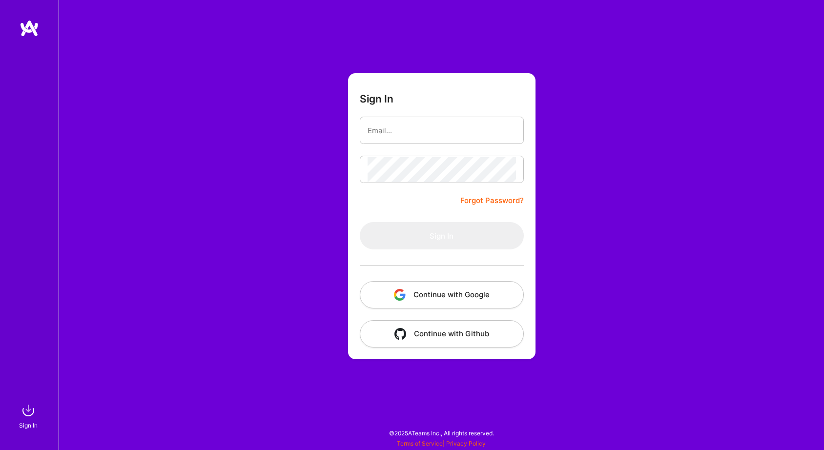 Image resolution: width=824 pixels, height=450 pixels. What do you see at coordinates (442, 433) in the screenshot?
I see `div: © 2025 ATeams Inc., All rights reserved.` at bounding box center [442, 433].